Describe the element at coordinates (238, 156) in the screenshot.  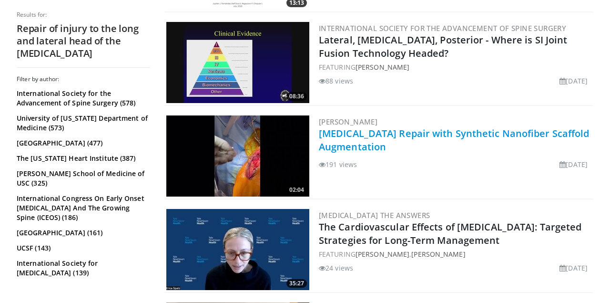
I see `a: 02:04` at that location.